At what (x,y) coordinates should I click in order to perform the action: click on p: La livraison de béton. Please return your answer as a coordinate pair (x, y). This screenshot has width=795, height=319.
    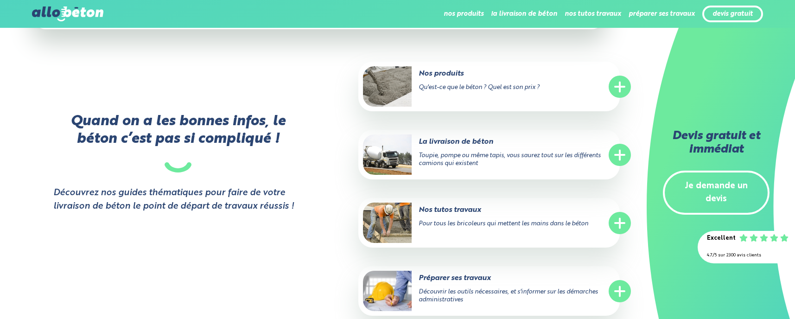
    Looking at the image, I should click on (471, 142).